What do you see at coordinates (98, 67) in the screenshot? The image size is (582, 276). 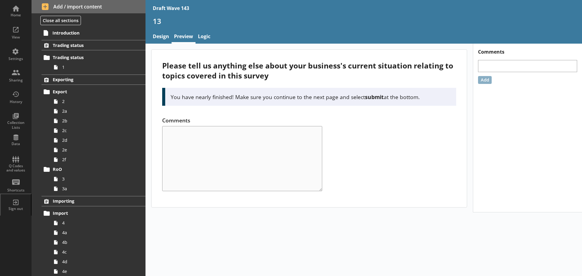 I see `a: 1` at bounding box center [98, 67].